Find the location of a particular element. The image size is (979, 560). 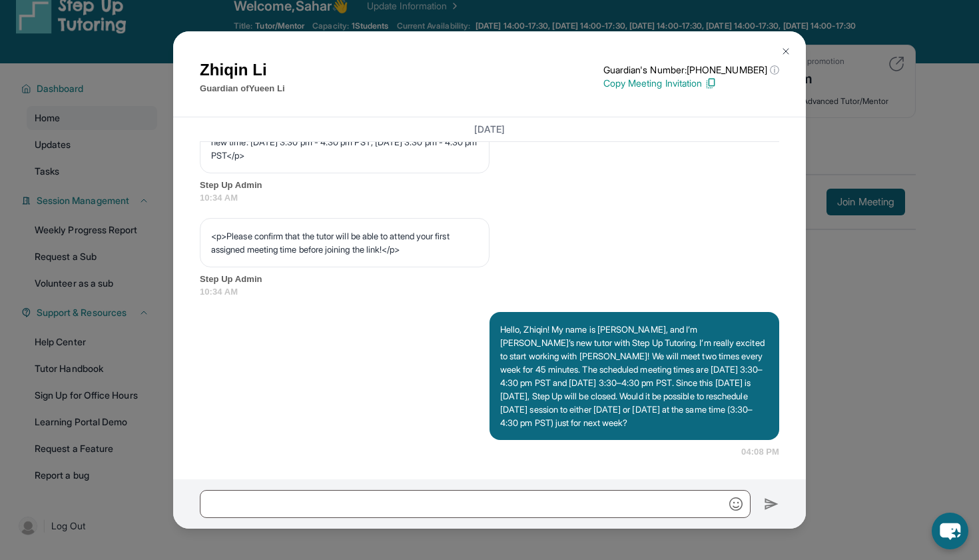

img: Emoji is located at coordinates (736, 503).